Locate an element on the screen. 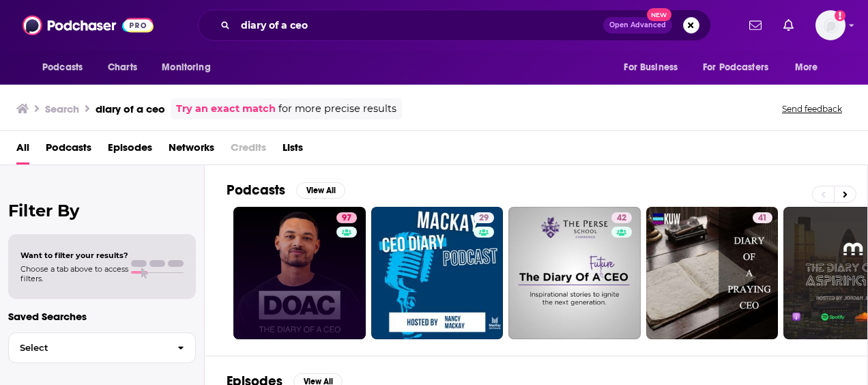 The width and height of the screenshot is (868, 385). a: Try an exact match is located at coordinates (226, 108).